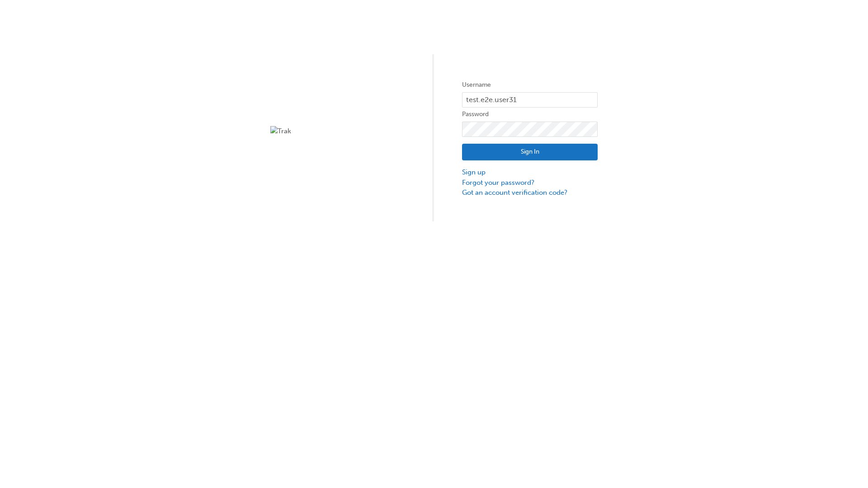  What do you see at coordinates (338, 131) in the screenshot?
I see `img: Trak` at bounding box center [338, 131].